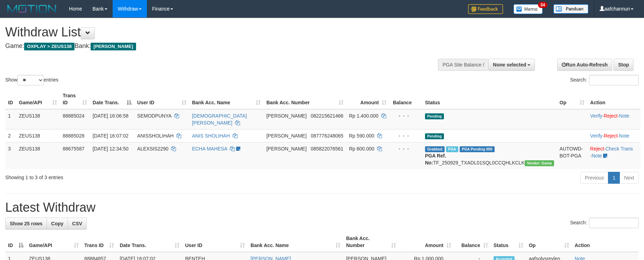  I want to click on span: ALEXSIS2290, so click(153, 149).